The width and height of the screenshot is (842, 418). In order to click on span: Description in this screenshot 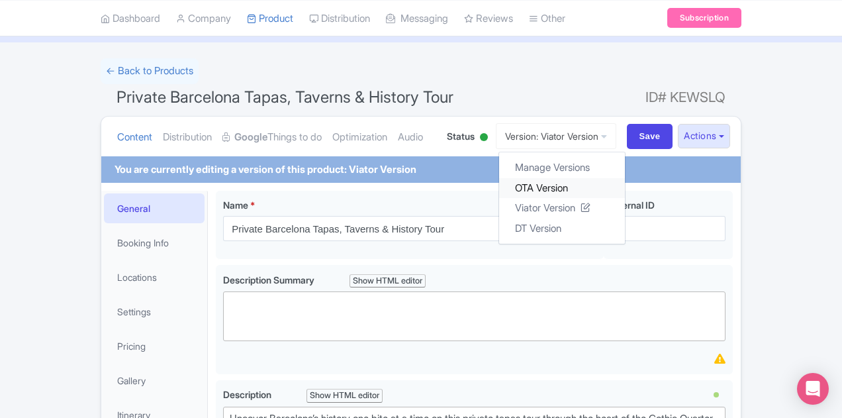, I will do `click(248, 394)`.